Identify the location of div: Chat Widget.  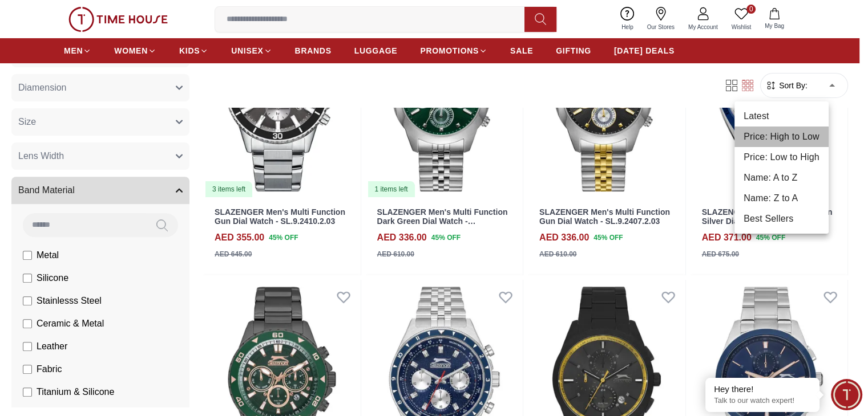
(846, 394).